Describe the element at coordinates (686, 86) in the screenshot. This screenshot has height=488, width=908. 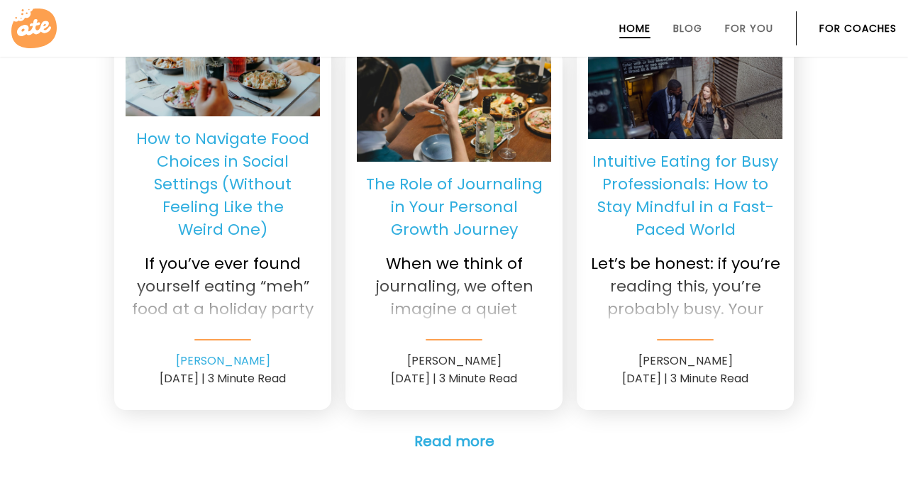
I see `a: intuitive eating for bust professionals. Image: Pexels - Mizuno K` at that location.